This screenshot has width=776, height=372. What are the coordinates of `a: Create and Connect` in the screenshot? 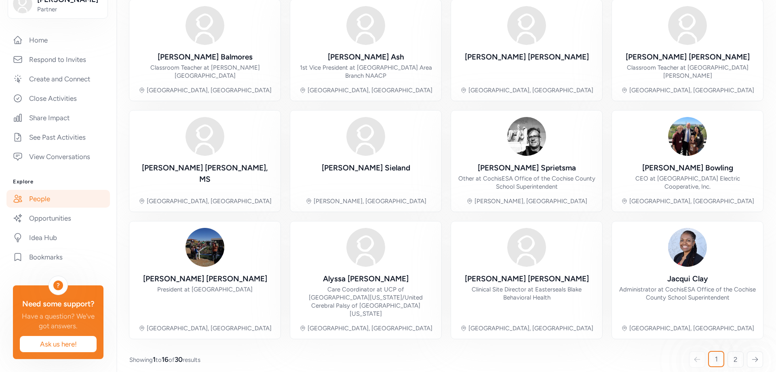 It's located at (58, 79).